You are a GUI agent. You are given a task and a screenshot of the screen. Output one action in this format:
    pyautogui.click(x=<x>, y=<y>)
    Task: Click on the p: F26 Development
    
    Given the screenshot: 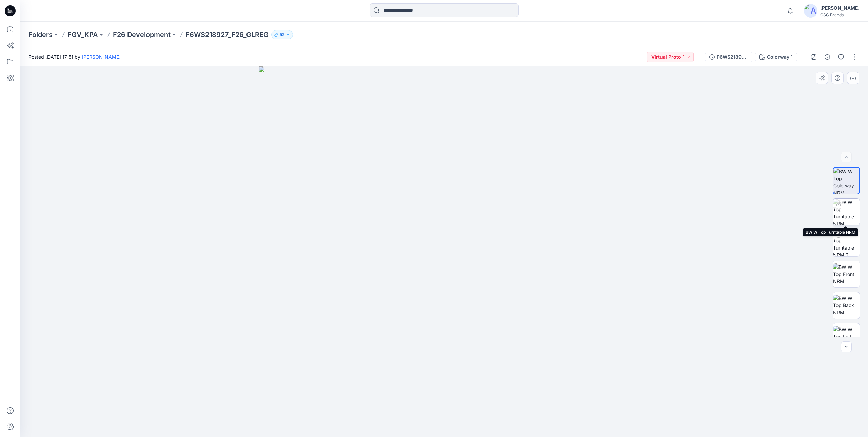 What is the action you would take?
    pyautogui.click(x=142, y=35)
    